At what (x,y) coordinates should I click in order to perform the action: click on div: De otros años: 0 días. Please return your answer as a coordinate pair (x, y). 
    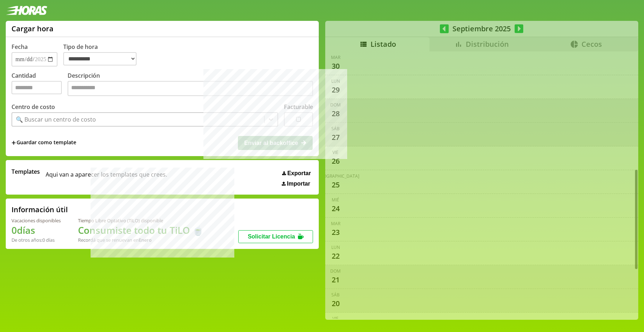
    Looking at the image, I should click on (36, 240).